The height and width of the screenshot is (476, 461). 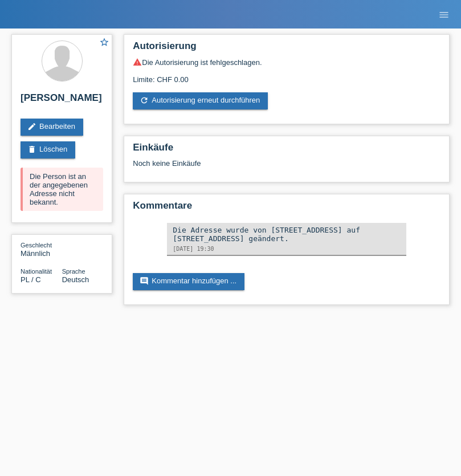 What do you see at coordinates (189, 281) in the screenshot?
I see `a: commentKommentar hinzufügen ...` at bounding box center [189, 281].